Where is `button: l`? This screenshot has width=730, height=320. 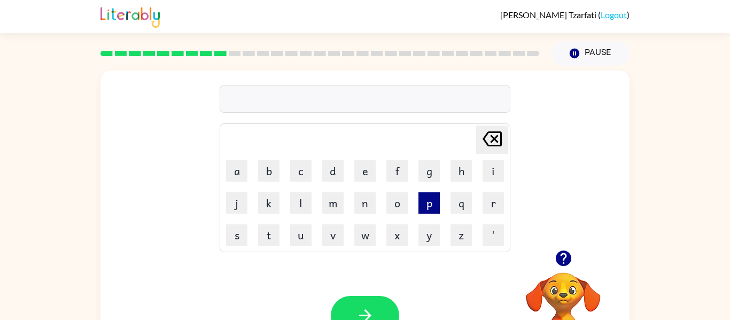 button: l is located at coordinates (301, 203).